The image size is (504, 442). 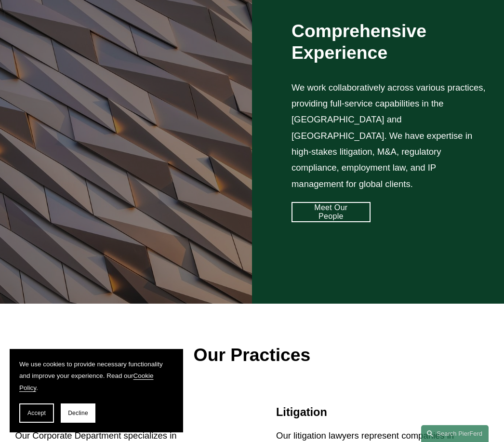 I want to click on p: We use cookies to provide necessary functionality and improve your experience. Read our ., so click(x=96, y=376).